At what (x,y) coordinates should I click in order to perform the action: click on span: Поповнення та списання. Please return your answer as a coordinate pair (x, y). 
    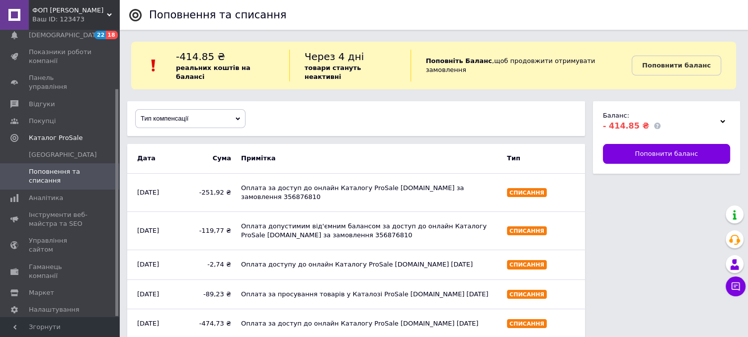
    Looking at the image, I should click on (60, 176).